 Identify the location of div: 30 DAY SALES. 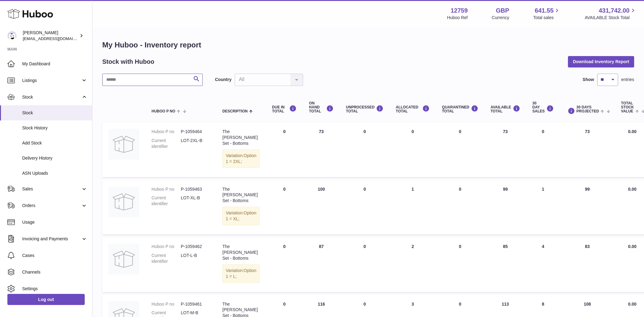
(543, 108).